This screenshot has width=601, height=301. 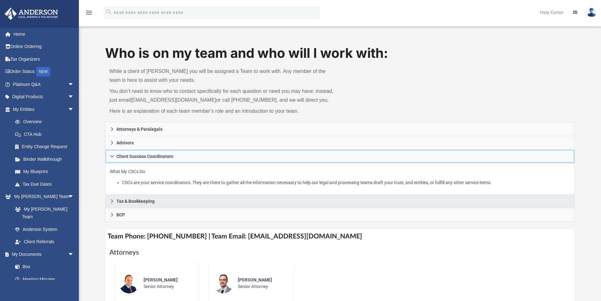 I want to click on span: Client Success Coordinators, so click(x=145, y=156).